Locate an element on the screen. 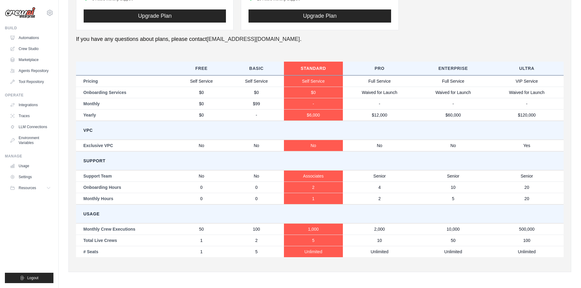 The image size is (581, 288). a: Settings is located at coordinates (30, 177).